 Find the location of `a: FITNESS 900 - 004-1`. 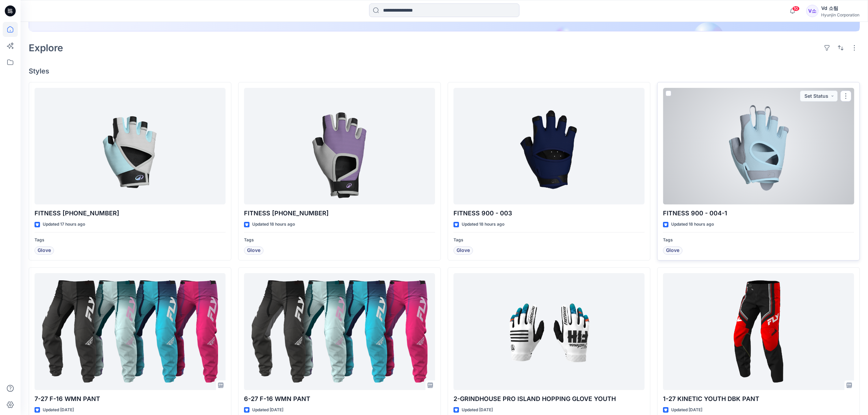

a: FITNESS 900 - 004-1 is located at coordinates (758, 146).